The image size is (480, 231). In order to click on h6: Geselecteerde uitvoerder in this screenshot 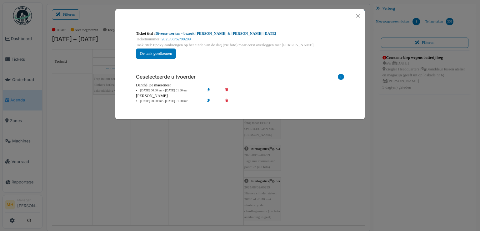, I will do `click(166, 77)`.